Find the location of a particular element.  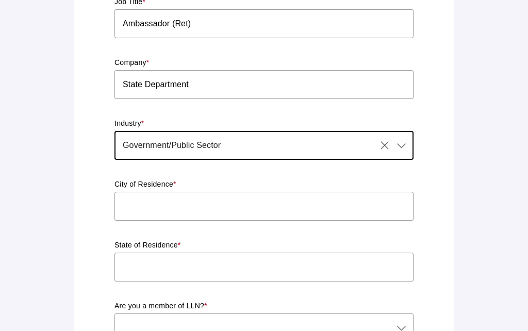

p: State of Residence is located at coordinates (264, 245).